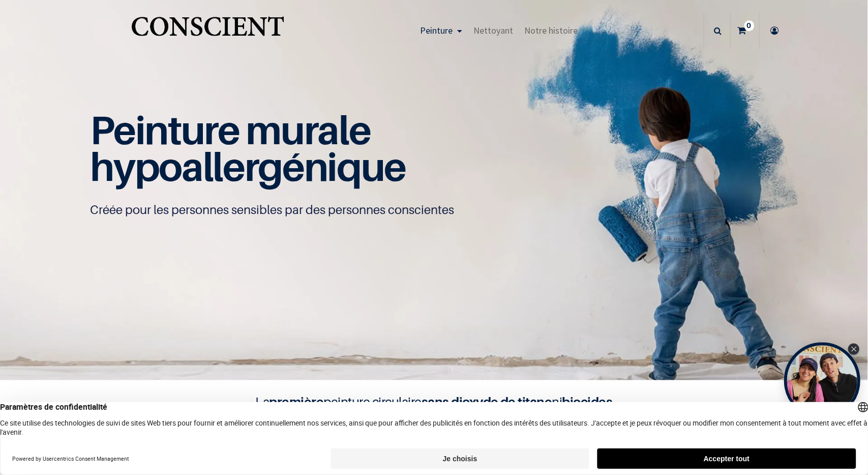 The image size is (868, 475). Describe the element at coordinates (822, 381) in the screenshot. I see `div: Open Tolstoy widget` at that location.